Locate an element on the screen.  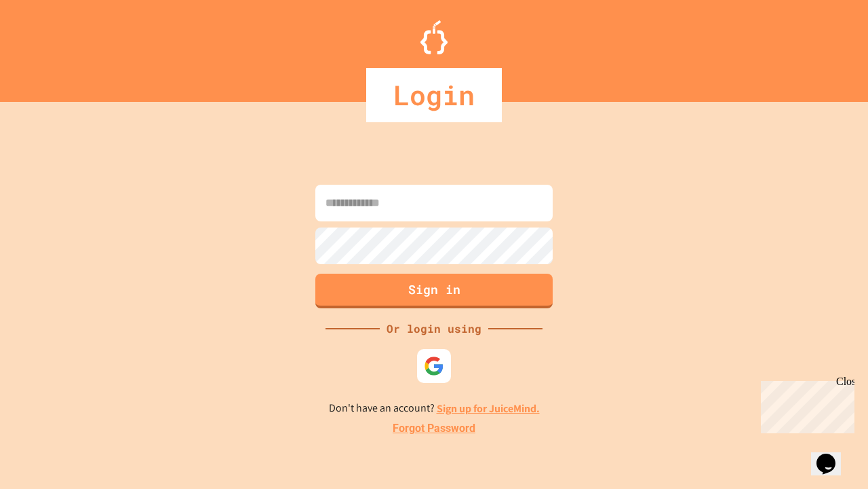
div: Login is located at coordinates (434, 95).